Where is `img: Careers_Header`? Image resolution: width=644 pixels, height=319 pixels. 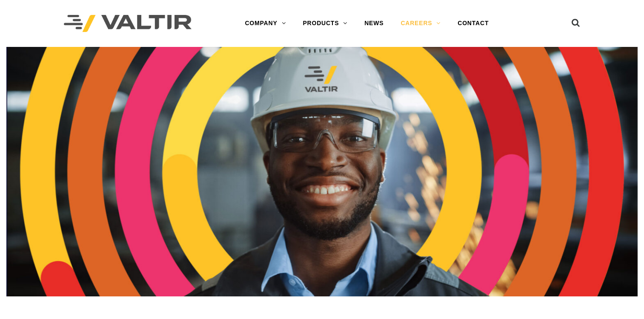 img: Careers_Header is located at coordinates (322, 171).